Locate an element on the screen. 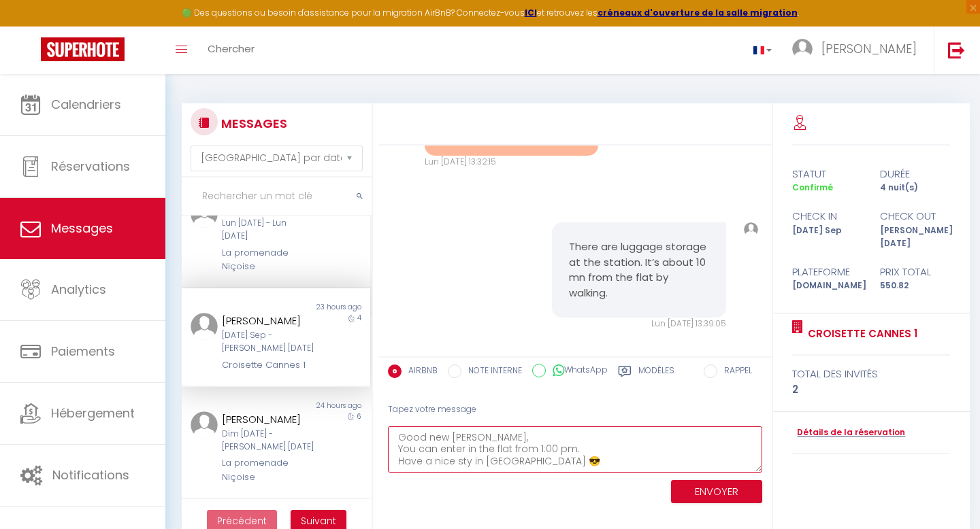 The width and height of the screenshot is (980, 529). span: Réservations is located at coordinates (90, 166).